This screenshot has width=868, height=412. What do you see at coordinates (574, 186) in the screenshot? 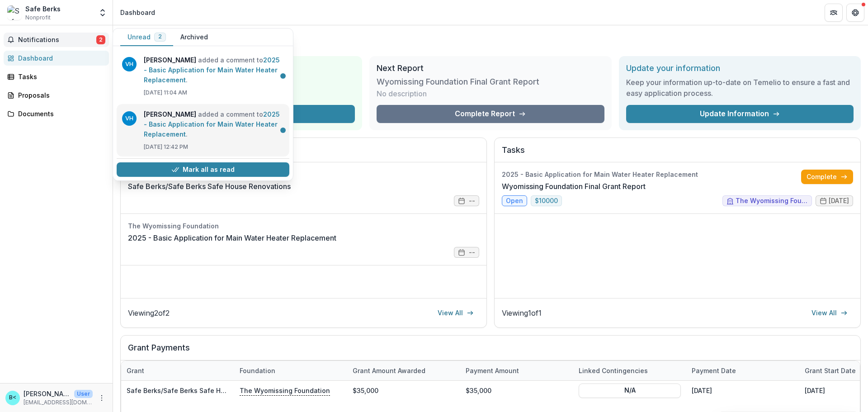
I see `a: Wyomissing Foundation Final Grant Report` at bounding box center [574, 186].